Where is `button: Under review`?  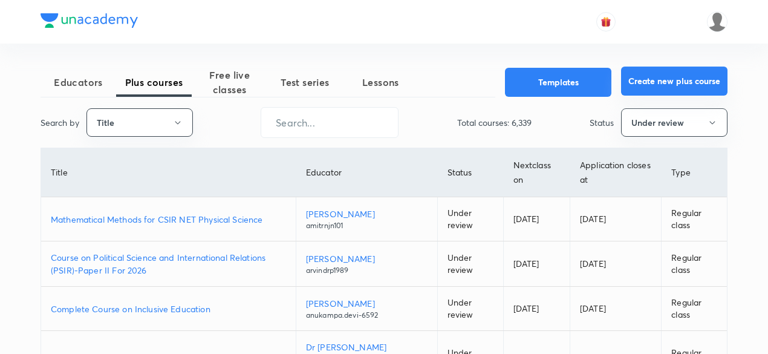 button: Under review is located at coordinates (674, 122).